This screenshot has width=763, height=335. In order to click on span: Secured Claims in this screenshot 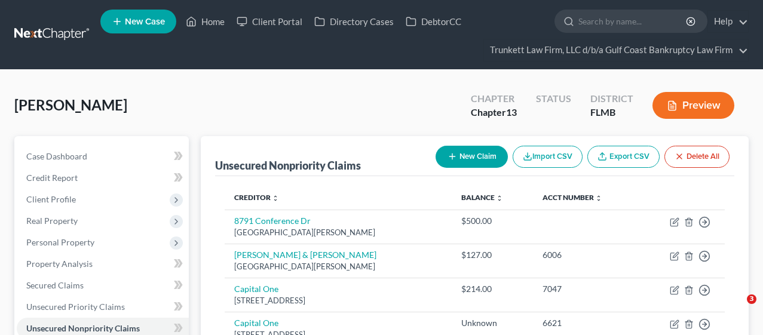, I will do `click(55, 285)`.